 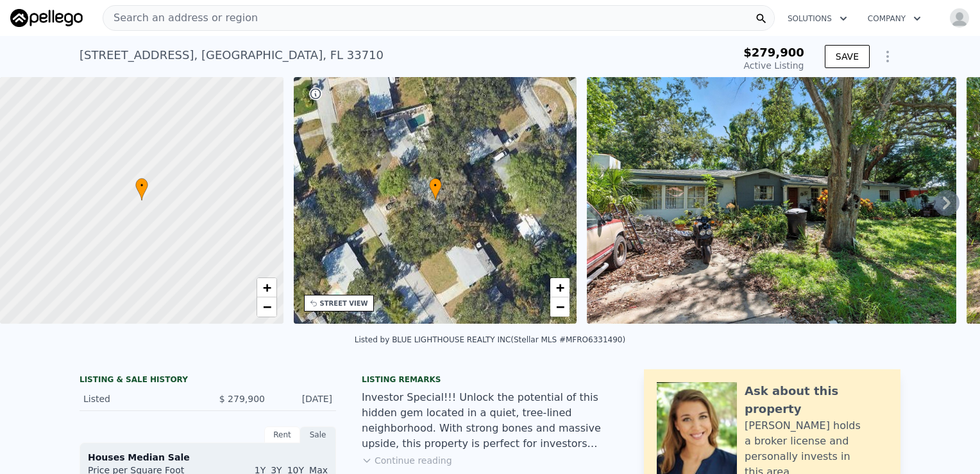 What do you see at coordinates (180, 18) in the screenshot?
I see `span: Search an address or region` at bounding box center [180, 18].